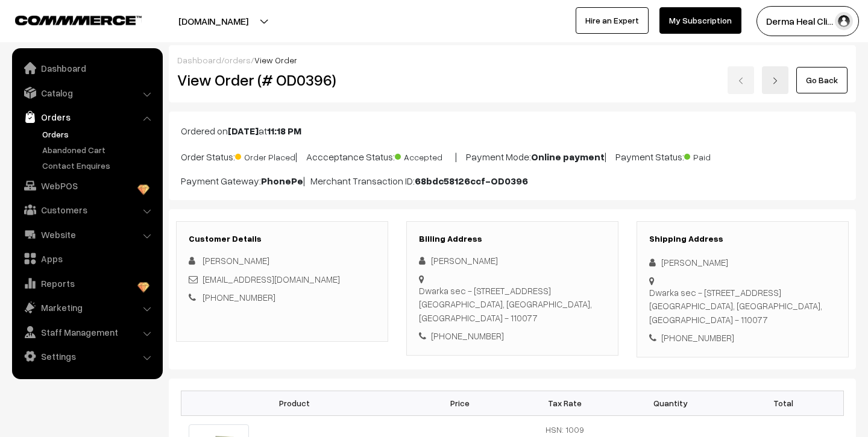 This screenshot has width=868, height=437. What do you see at coordinates (87, 356) in the screenshot?
I see `a: Settings` at bounding box center [87, 356].